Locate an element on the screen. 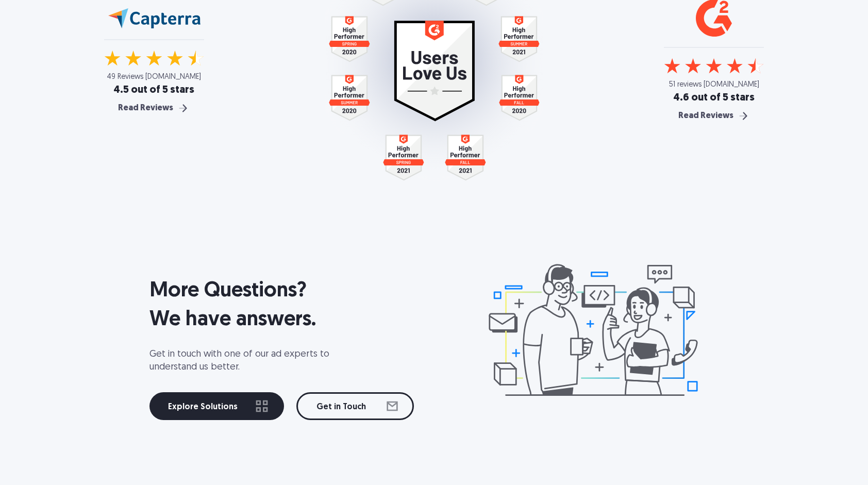  a: Explore Solutions is located at coordinates (216, 406).